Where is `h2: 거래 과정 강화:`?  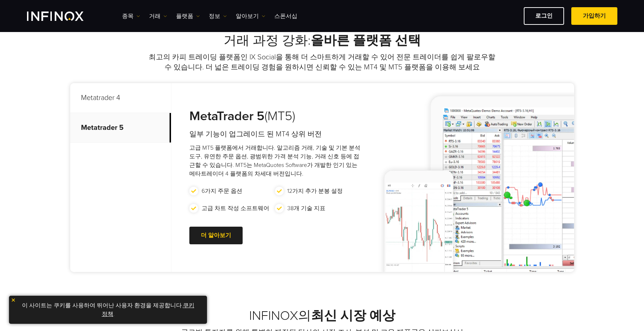
h2: 거래 과정 강화: is located at coordinates (322, 41).